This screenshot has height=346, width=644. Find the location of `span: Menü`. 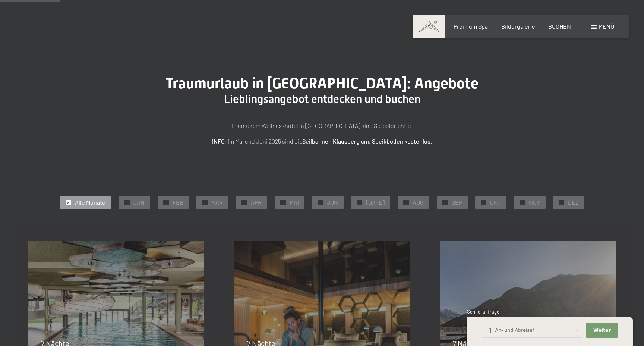

span: Menü is located at coordinates (607, 26).